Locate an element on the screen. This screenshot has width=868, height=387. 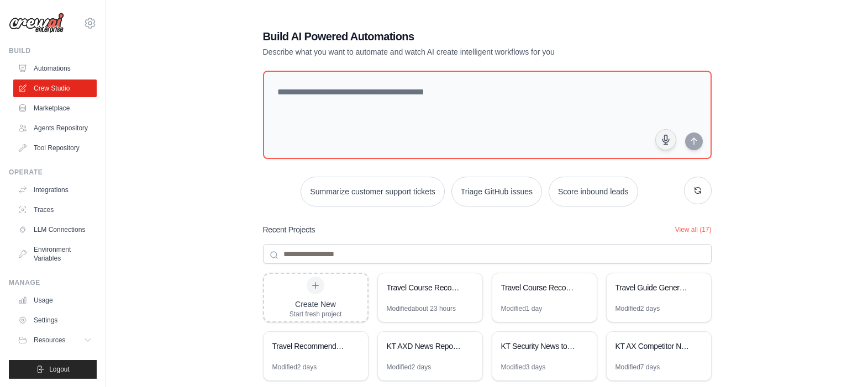
div: Start fresh project is located at coordinates (316, 314).